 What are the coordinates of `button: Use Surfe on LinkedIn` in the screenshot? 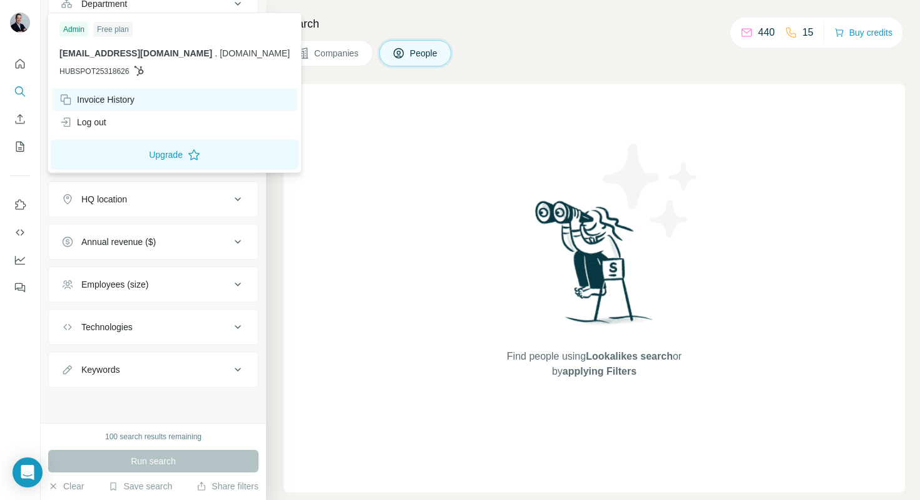 It's located at (20, 205).